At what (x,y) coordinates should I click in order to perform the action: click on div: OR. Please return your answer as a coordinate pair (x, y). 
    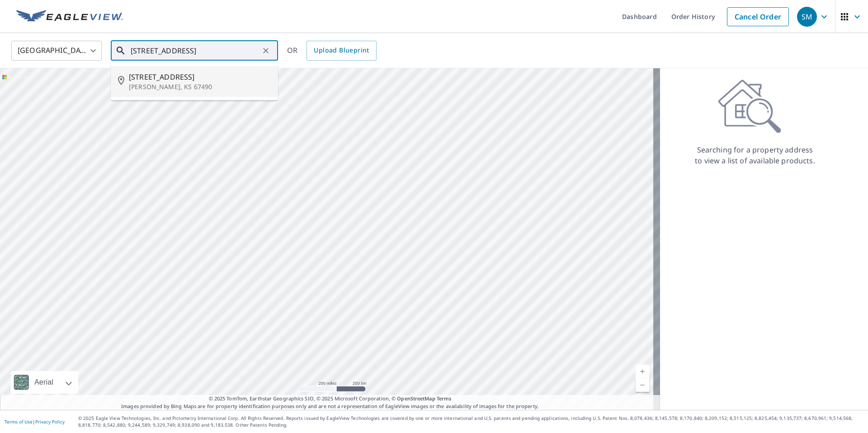
    Looking at the image, I should click on (332, 51).